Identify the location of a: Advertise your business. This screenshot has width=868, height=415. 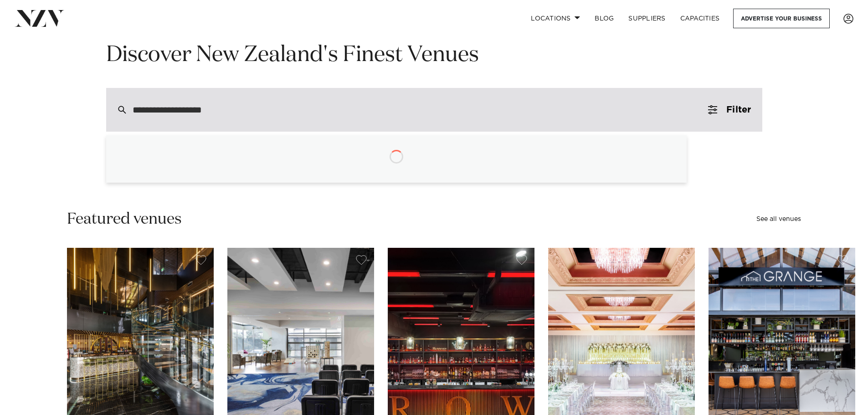
(781, 18).